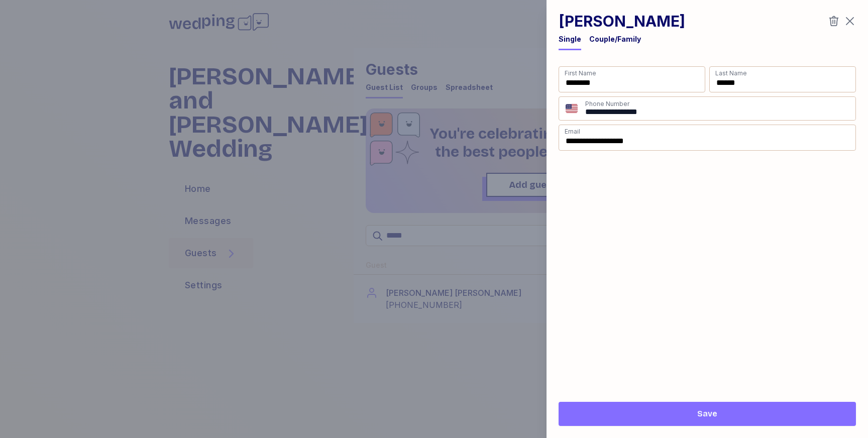 The width and height of the screenshot is (868, 438). I want to click on input: Email, so click(707, 137).